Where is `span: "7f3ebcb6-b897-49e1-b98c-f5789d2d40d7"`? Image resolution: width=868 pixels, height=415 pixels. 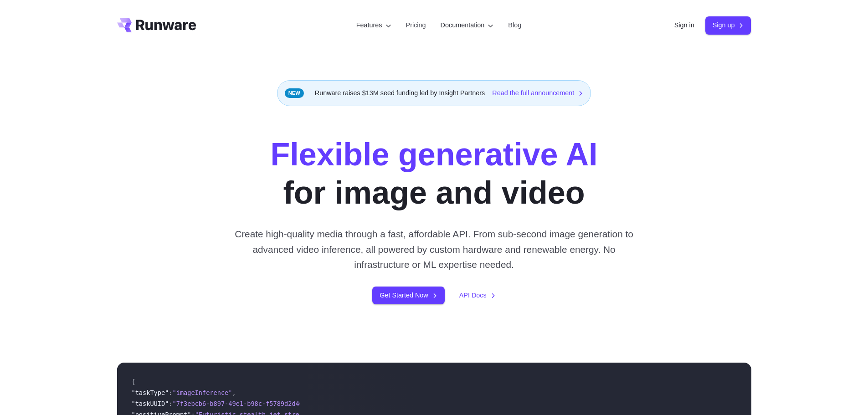
span: "7f3ebcb6-b897-49e1-b98c-f5789d2d40d7" is located at coordinates (243, 404).